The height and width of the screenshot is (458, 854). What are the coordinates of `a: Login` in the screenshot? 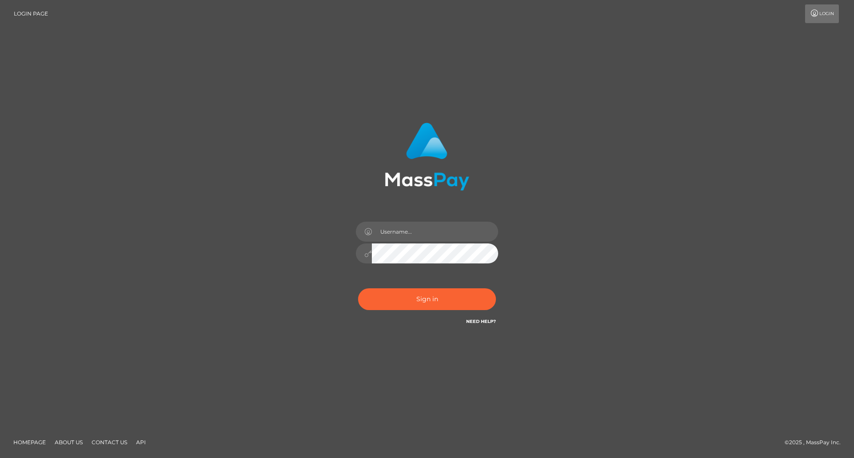 It's located at (822, 14).